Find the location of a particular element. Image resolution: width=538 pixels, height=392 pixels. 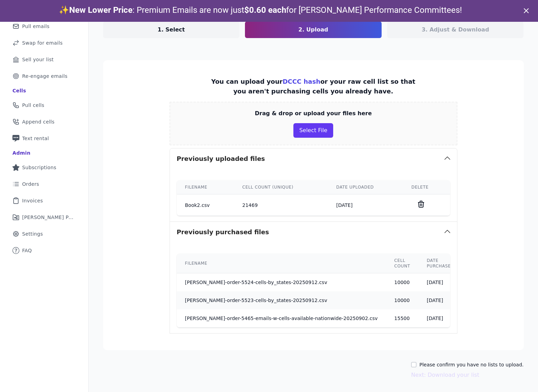

td: 21469 is located at coordinates (281, 205).